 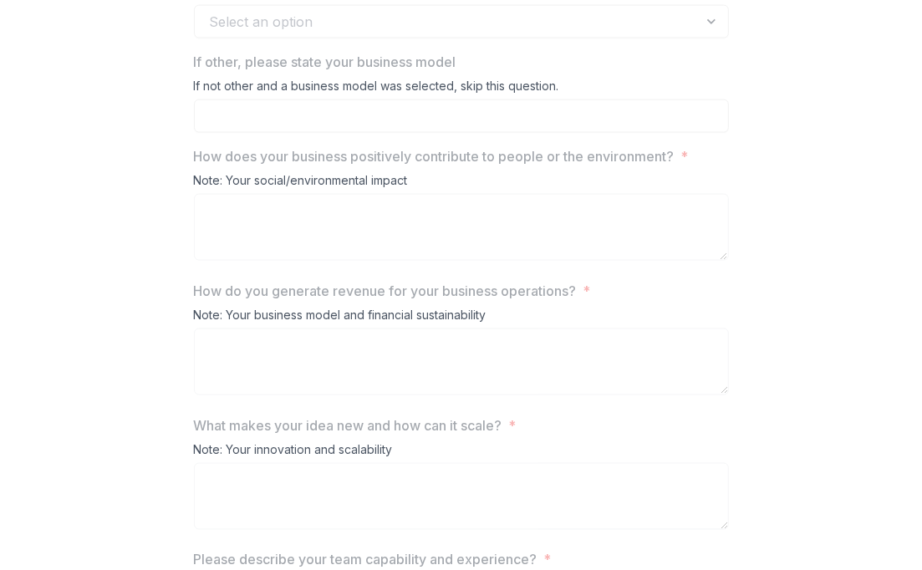 I want to click on div: Note: Your social/environmental impact, so click(x=461, y=183).